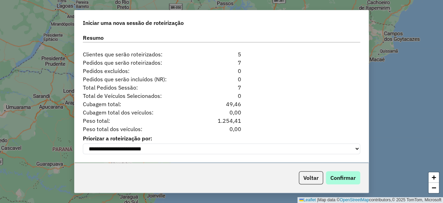  What do you see at coordinates (433, 188) in the screenshot?
I see `a: Zoom out` at bounding box center [433, 188].